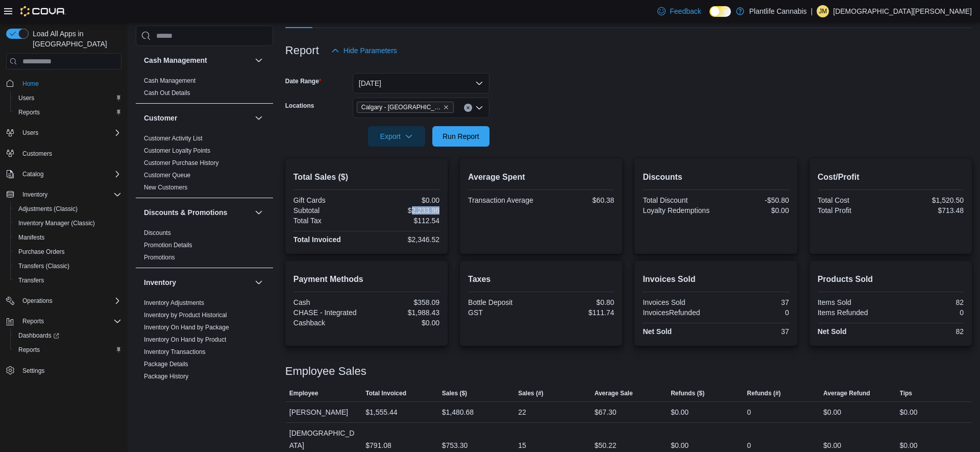 This screenshot has height=452, width=980. I want to click on button: Transfers (Classic), so click(68, 266).